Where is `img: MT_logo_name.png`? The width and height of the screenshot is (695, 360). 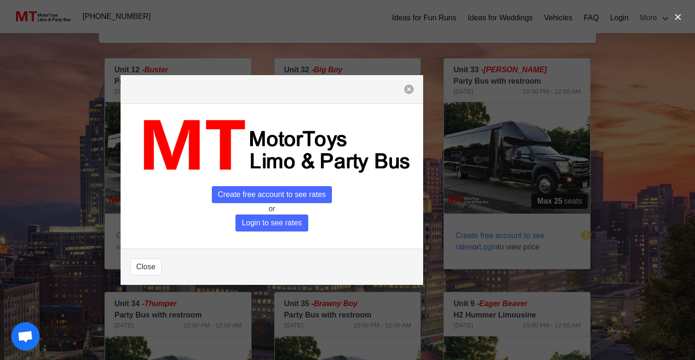 img: MT_logo_name.png is located at coordinates (272, 146).